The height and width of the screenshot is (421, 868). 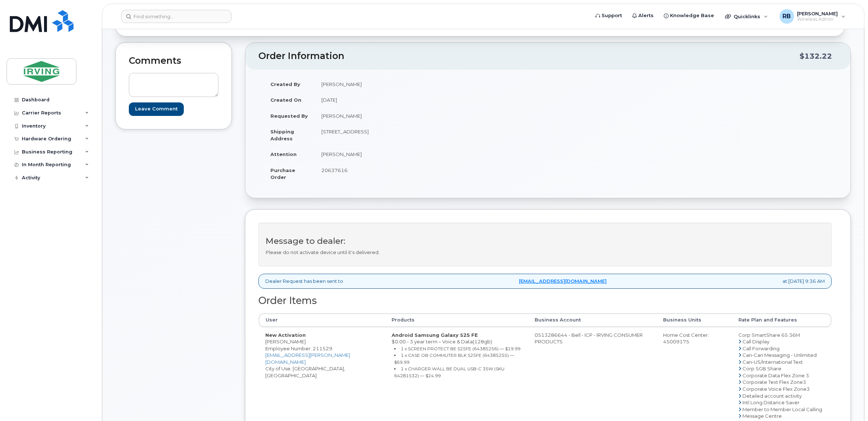 What do you see at coordinates (694, 320) in the screenshot?
I see `th: Business Units` at bounding box center [694, 320].